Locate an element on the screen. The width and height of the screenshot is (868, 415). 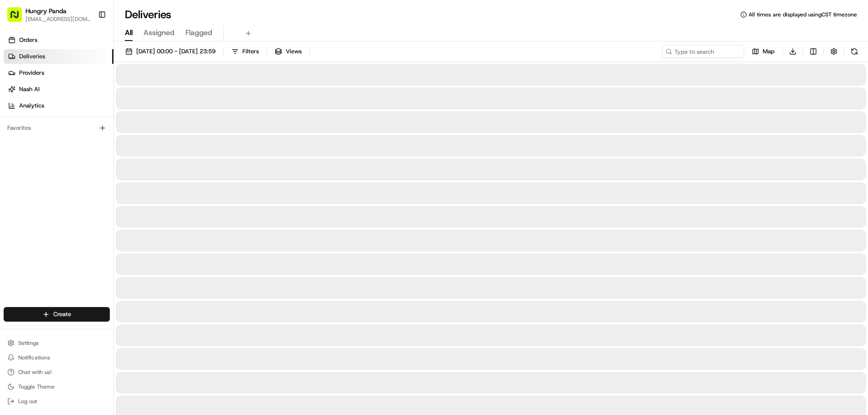
span: Map is located at coordinates (769, 52).